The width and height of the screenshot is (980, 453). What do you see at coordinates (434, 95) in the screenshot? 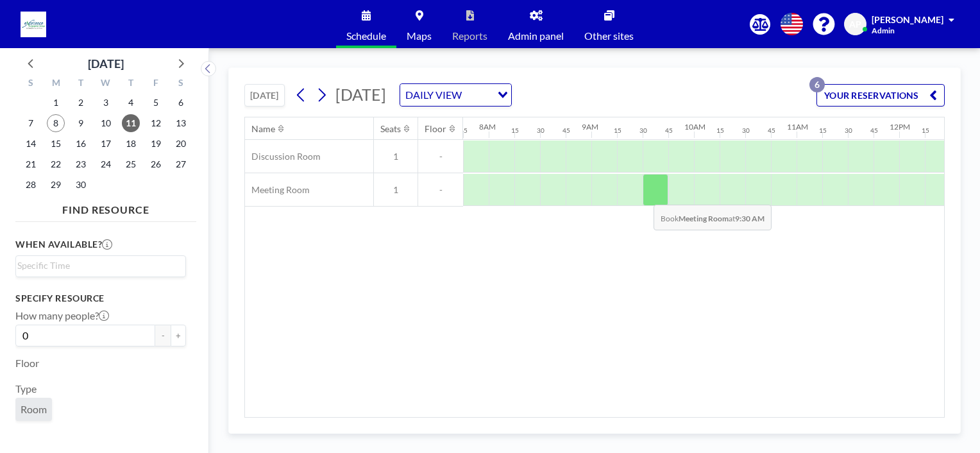
I see `span: DAILY VIEW` at bounding box center [434, 95].